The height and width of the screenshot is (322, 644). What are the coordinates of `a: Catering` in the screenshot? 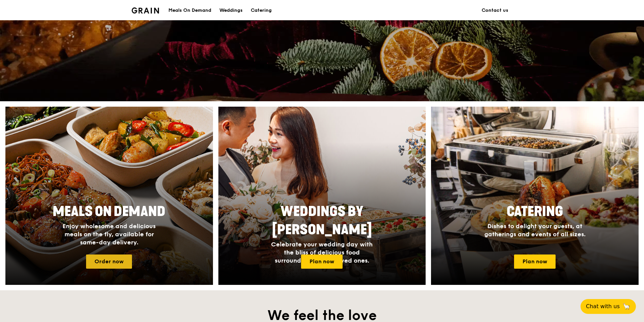 It's located at (261, 11).